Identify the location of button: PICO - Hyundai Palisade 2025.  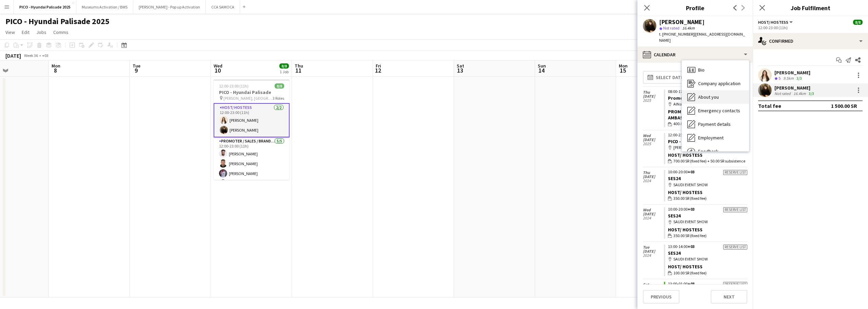
(45, 6).